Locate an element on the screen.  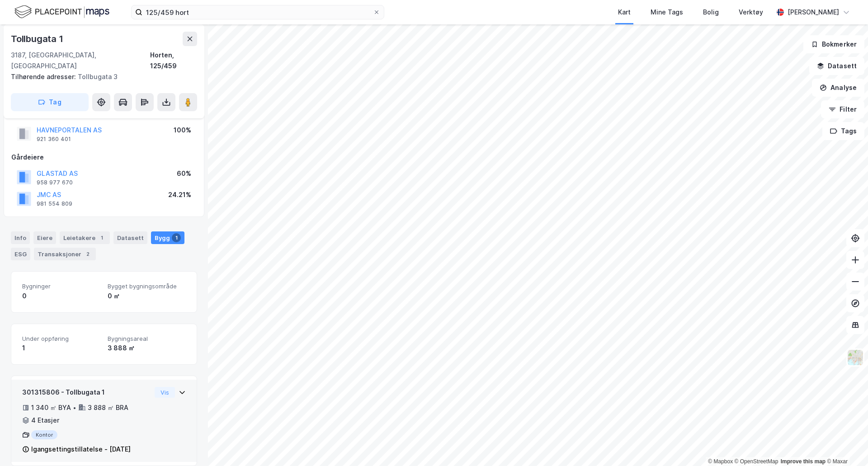
div: Kontrollprogram for chat is located at coordinates (846, 444).